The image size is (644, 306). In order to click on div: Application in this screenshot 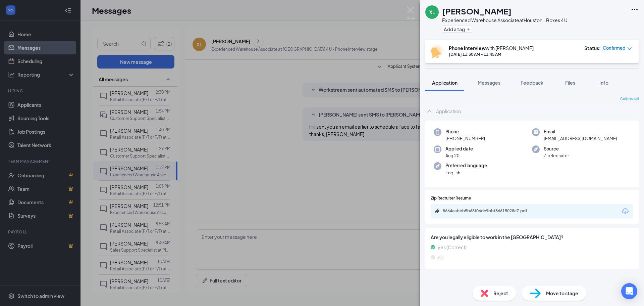, I will do `click(449, 111)`.